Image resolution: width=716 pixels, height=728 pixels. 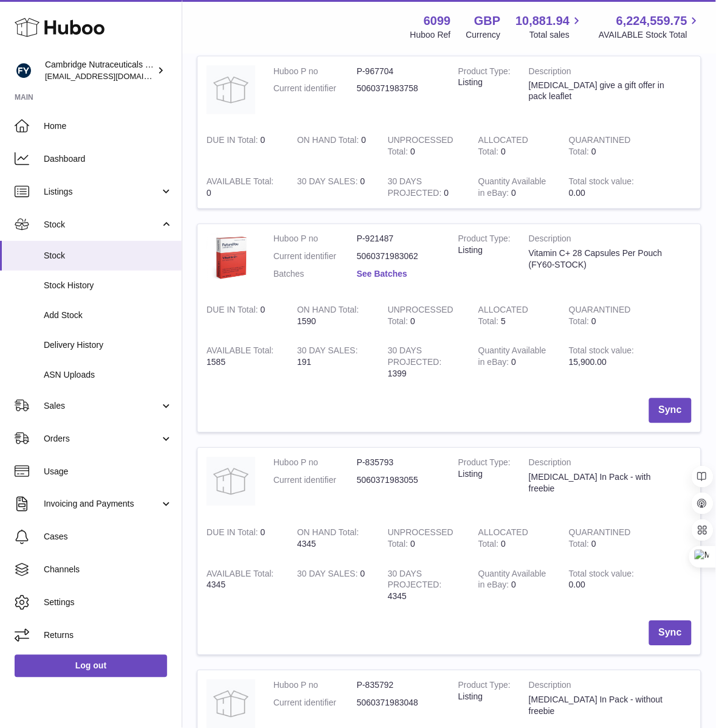 What do you see at coordinates (382, 275) in the screenshot?
I see `a: See Batches` at bounding box center [382, 275].